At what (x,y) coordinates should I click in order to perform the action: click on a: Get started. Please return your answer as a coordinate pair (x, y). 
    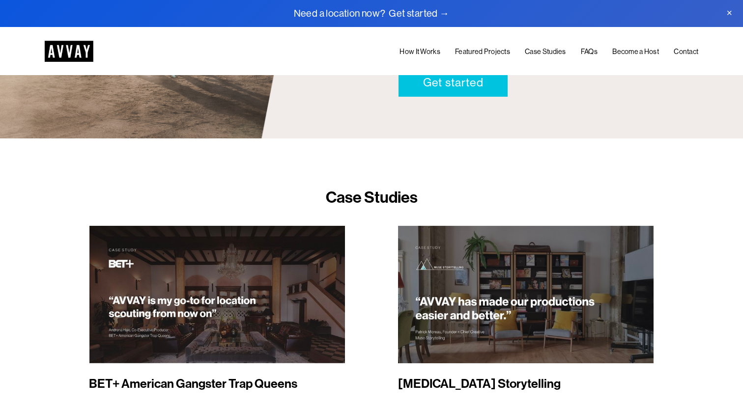
    Looking at the image, I should click on (453, 83).